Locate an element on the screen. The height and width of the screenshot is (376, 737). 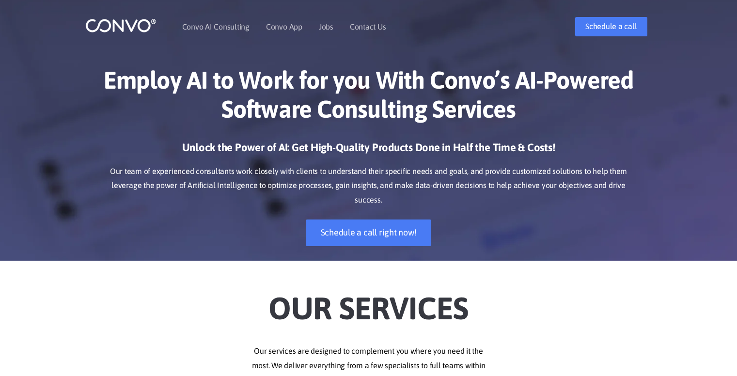
a: Contact Us is located at coordinates (368, 27).